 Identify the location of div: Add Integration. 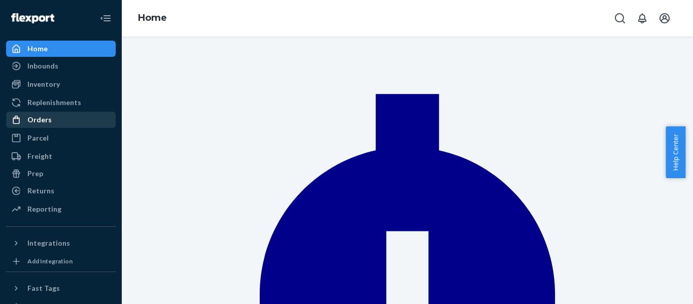
(50, 261).